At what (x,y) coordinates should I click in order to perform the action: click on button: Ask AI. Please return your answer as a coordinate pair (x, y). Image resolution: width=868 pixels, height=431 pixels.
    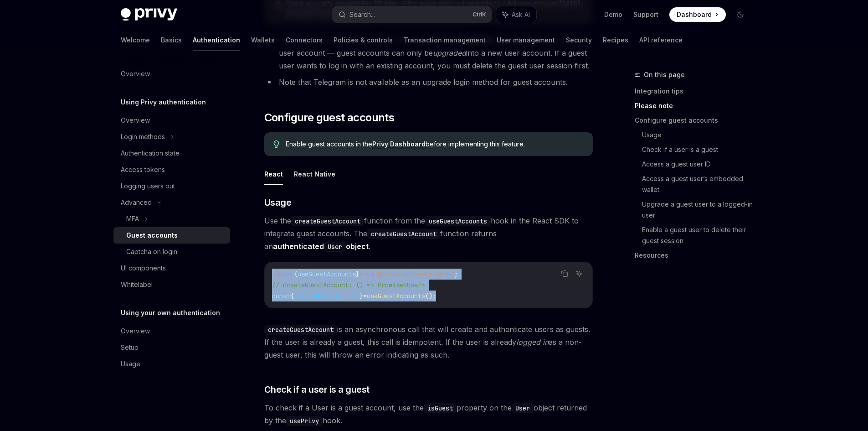
    Looking at the image, I should click on (580, 273).